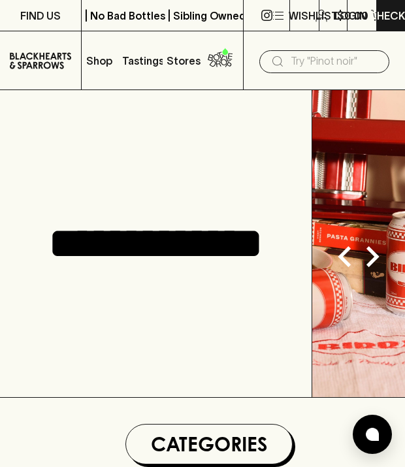  I want to click on a: Stores, so click(183, 60).